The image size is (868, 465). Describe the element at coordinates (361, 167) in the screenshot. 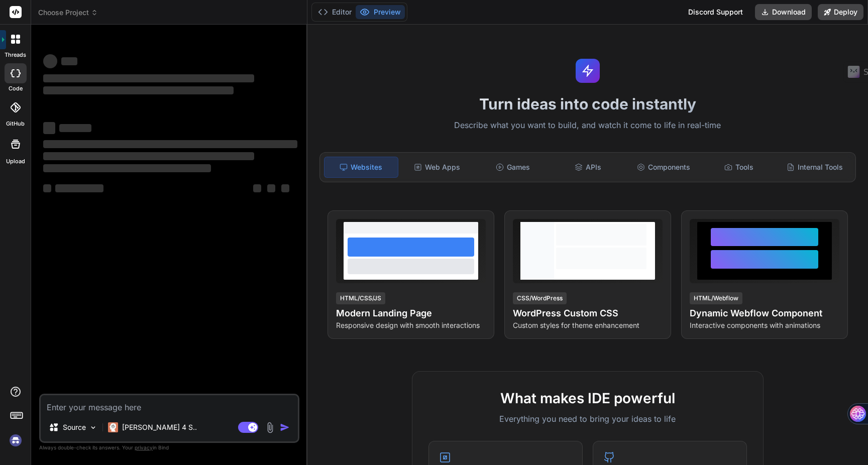

I see `div: Websites` at that location.